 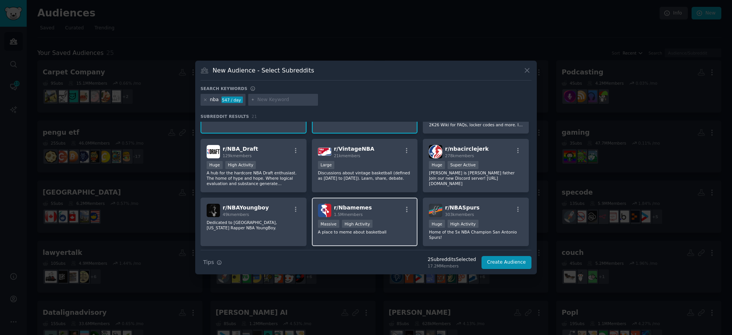 I want to click on div: 547 / day, so click(x=232, y=100).